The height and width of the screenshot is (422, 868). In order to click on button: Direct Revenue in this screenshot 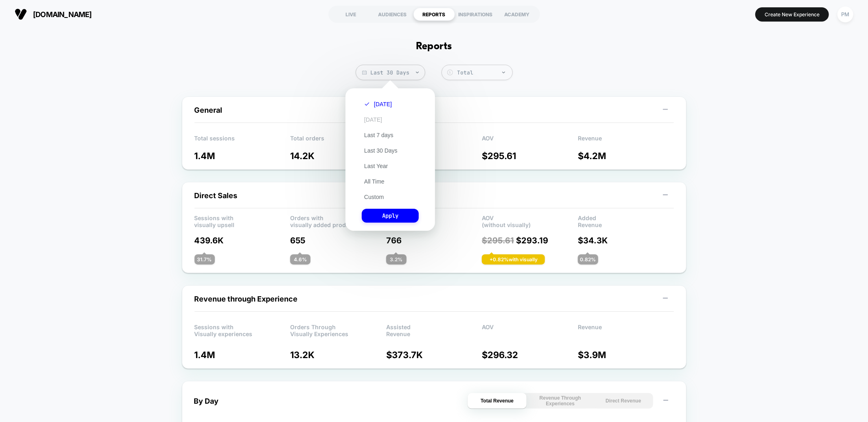, I will do `click(623, 401)`.